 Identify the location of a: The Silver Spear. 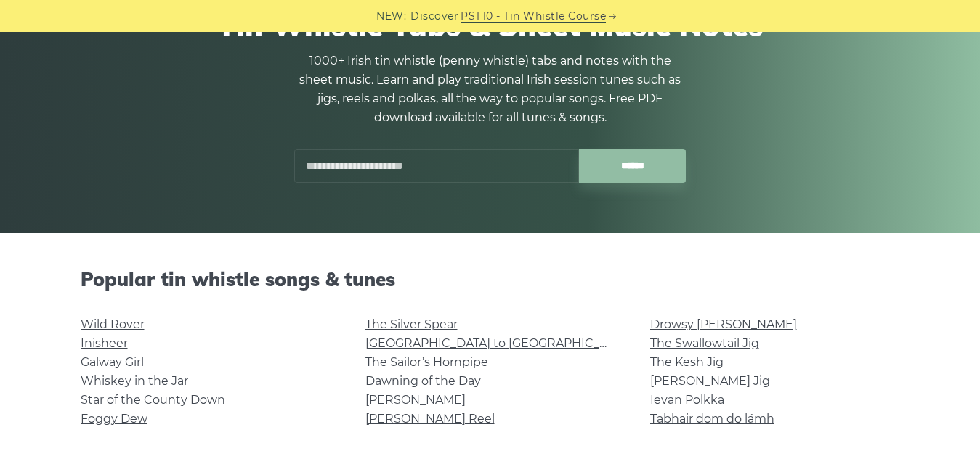
(411, 323).